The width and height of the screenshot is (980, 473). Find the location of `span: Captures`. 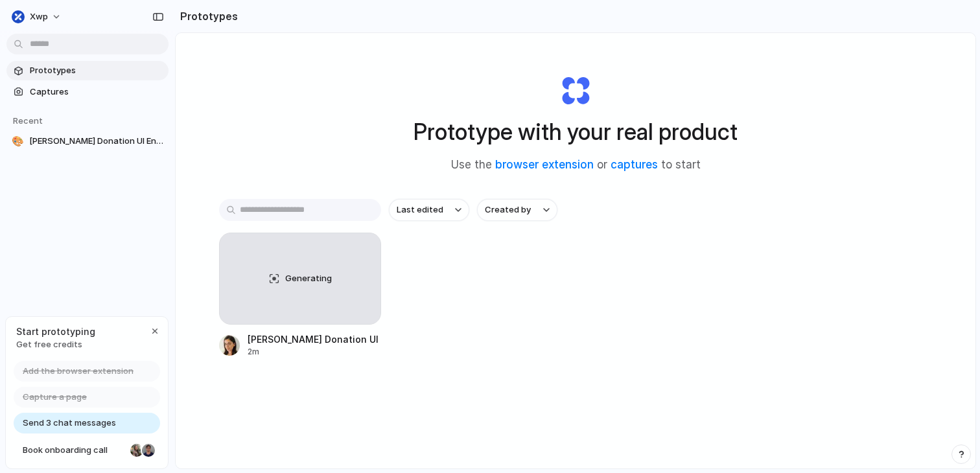

span: Captures is located at coordinates (96, 92).